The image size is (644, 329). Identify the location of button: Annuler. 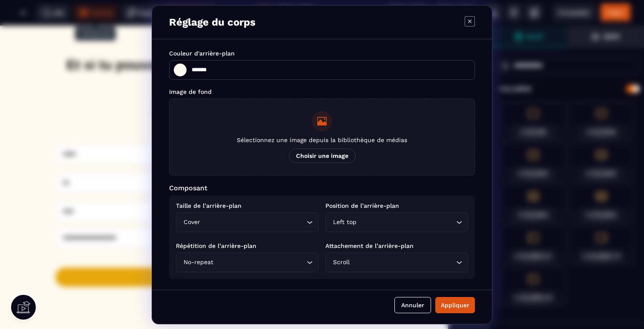
(413, 305).